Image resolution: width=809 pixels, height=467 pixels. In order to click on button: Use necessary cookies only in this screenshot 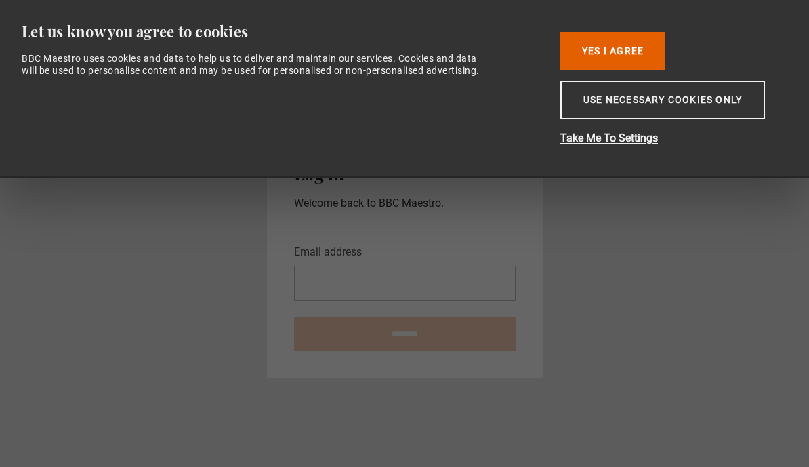, I will do `click(663, 100)`.